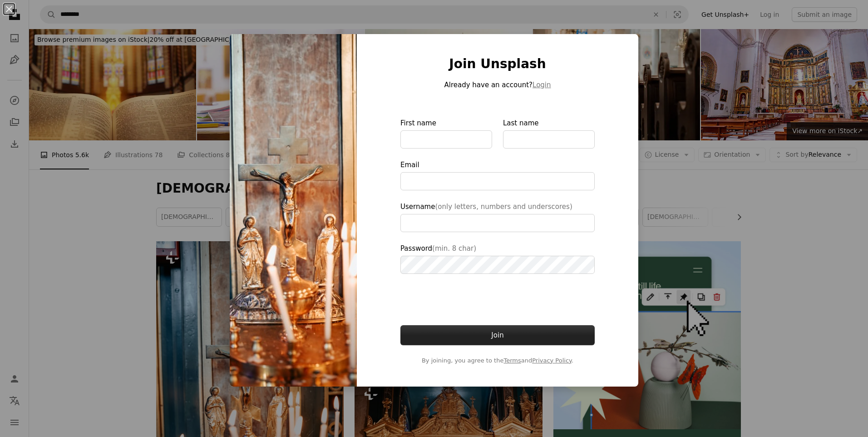  Describe the element at coordinates (497, 223) in the screenshot. I see `input: Username(only letters, numbers and underscores)` at that location.